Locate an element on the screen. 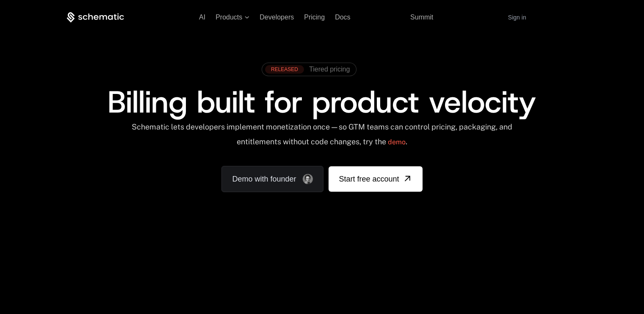  a: Demo with founder, ,[object Object] is located at coordinates (272, 179).